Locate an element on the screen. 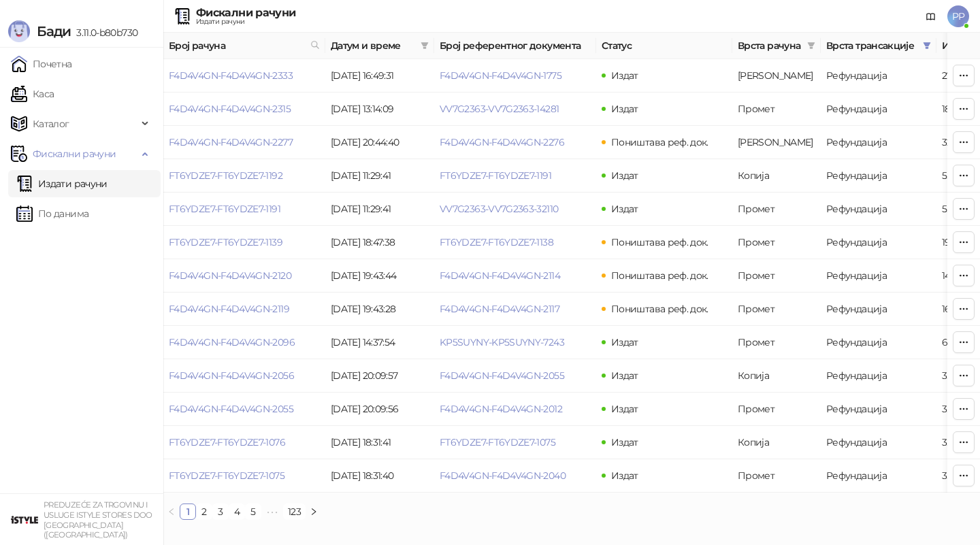 The height and width of the screenshot is (545, 980). a: F4D4V4GN-F4D4V4GN-2117 is located at coordinates (500, 309).